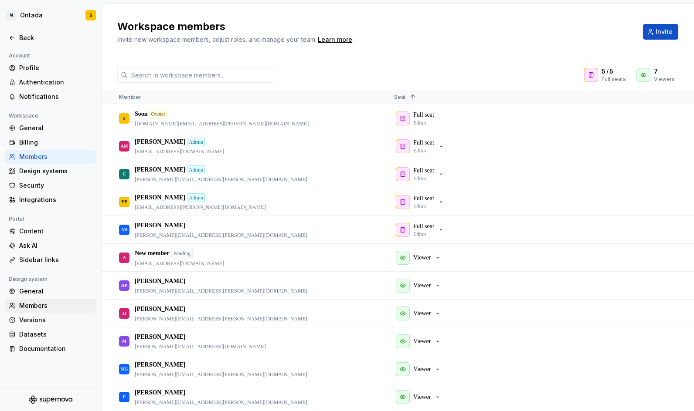 The image size is (694, 411). What do you see at coordinates (56, 200) in the screenshot?
I see `div: Integrations` at bounding box center [56, 200].